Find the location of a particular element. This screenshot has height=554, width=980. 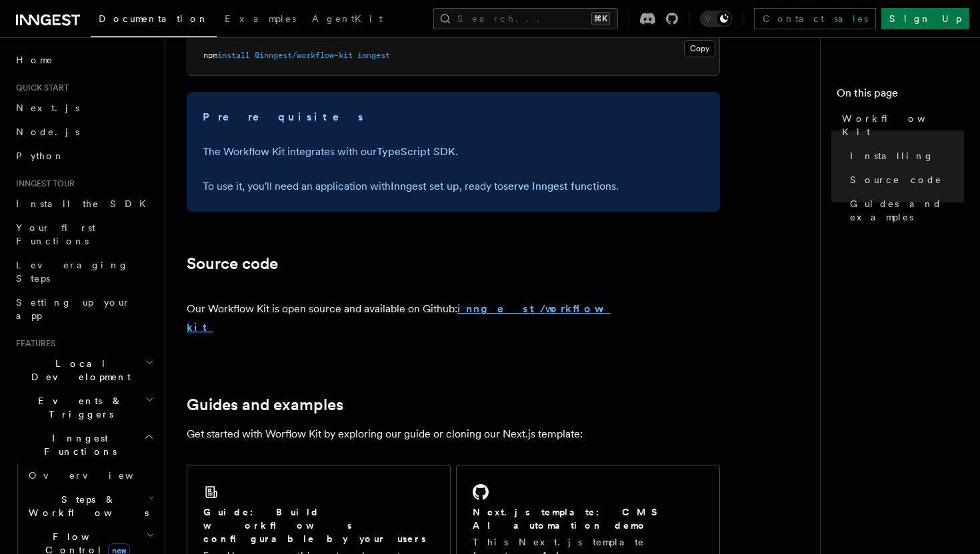

a: Sign Up is located at coordinates (925, 19).